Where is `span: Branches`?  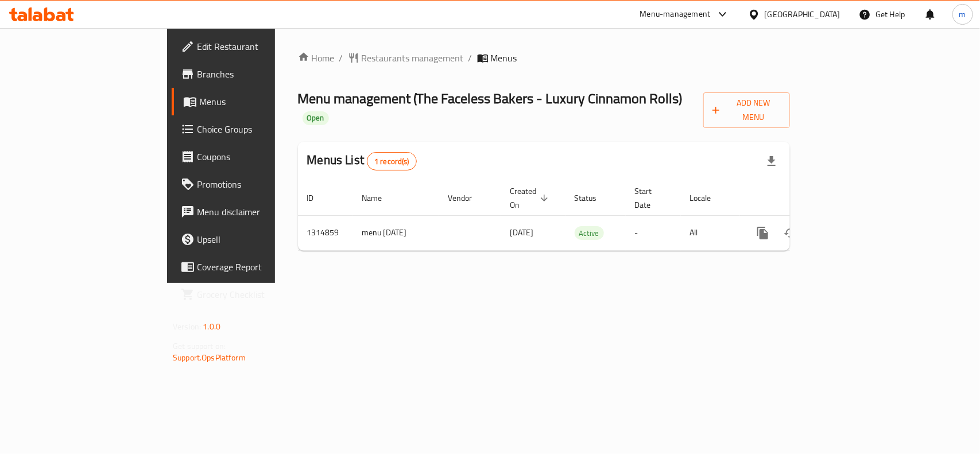
span: Branches is located at coordinates (259, 74).